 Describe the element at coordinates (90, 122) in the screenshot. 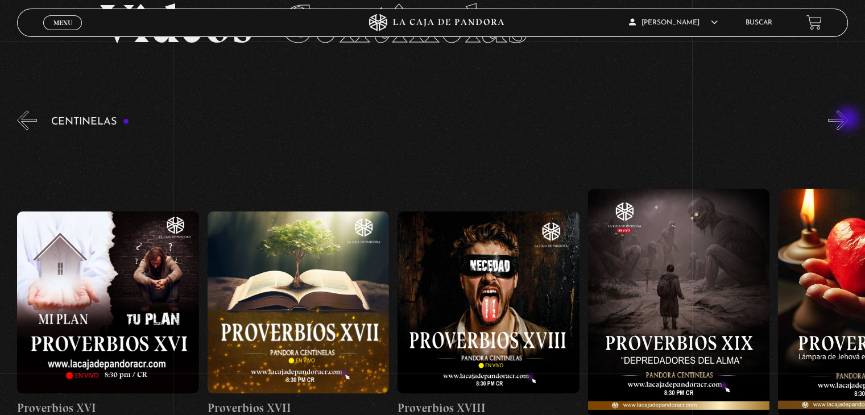

I see `h3: Centinelas` at that location.